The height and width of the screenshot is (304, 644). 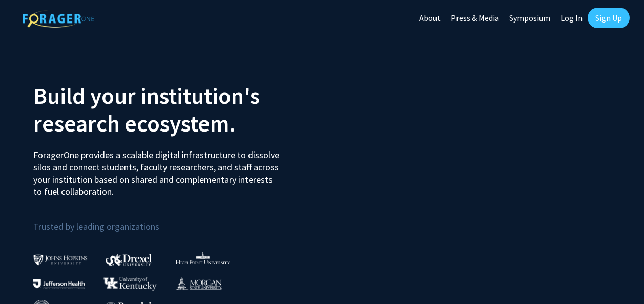 What do you see at coordinates (157, 169) in the screenshot?
I see `p: ForagerOne provides a scalable digital infrastructure to dissolve silos and connect students, fac...` at bounding box center [157, 169].